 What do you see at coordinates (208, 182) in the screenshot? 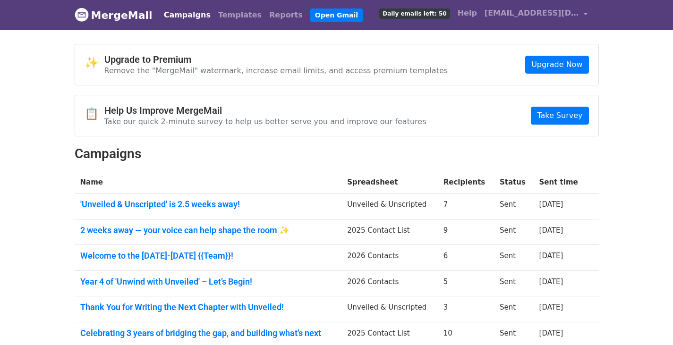
I see `th: Name` at bounding box center [208, 182].